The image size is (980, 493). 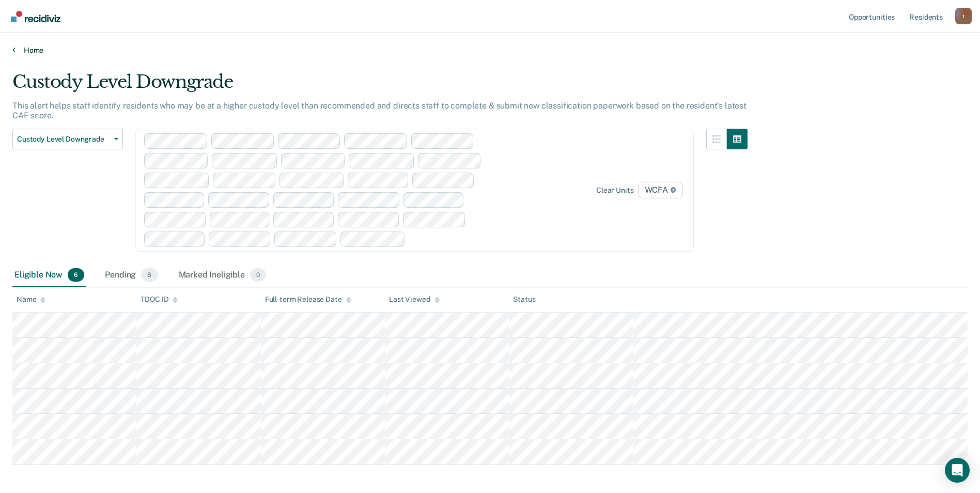 What do you see at coordinates (379, 110) in the screenshot?
I see `p: This alert helps staff identify residents who may be at a higher custody level than recommended a...` at bounding box center [379, 110].